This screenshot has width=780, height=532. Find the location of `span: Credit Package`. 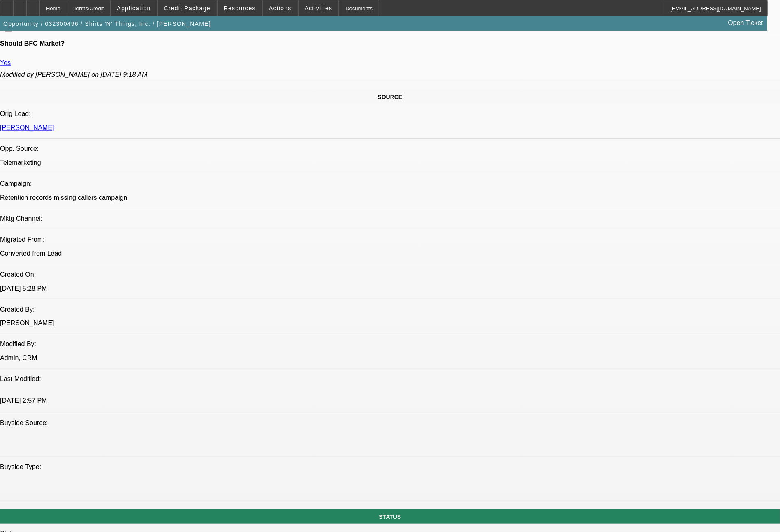

span: Credit Package is located at coordinates (187, 8).